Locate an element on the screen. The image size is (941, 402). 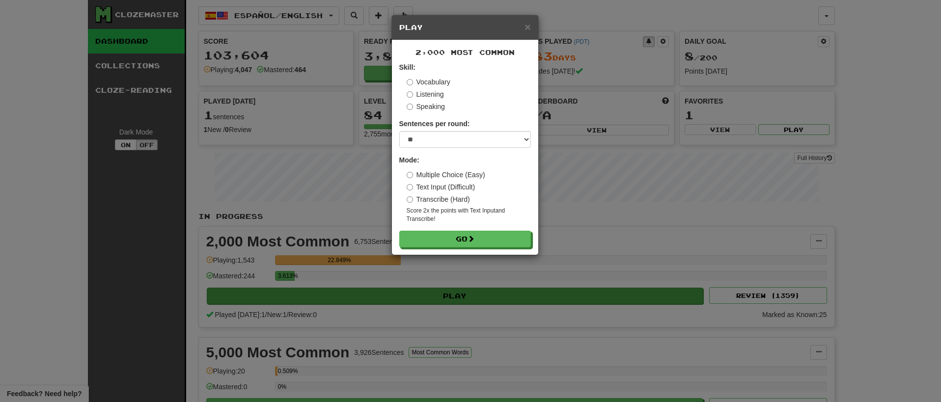
strong: Skill: is located at coordinates (407, 67).